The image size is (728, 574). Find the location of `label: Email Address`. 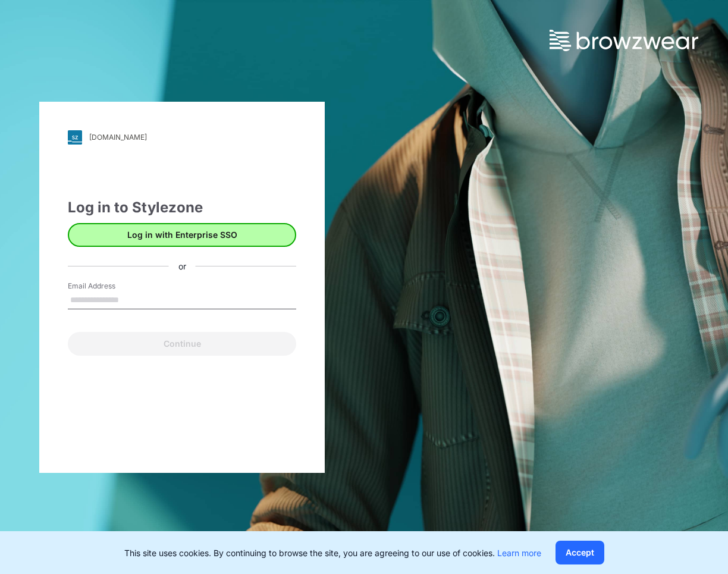

label: Email Address is located at coordinates (109, 287).